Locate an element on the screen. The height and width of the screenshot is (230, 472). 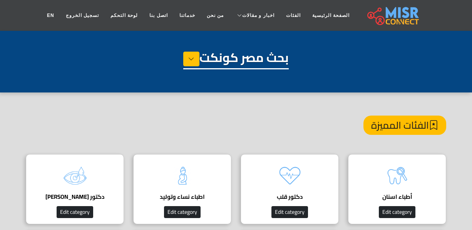
img: O3vASGqC8OE0Zbp7R2Y3.png is located at coordinates (75, 176).